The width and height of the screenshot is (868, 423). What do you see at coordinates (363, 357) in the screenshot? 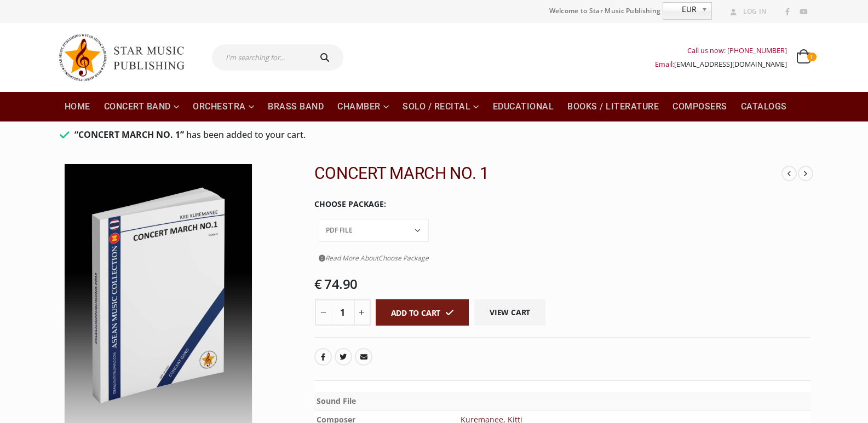
I see `a: Email` at bounding box center [363, 357].